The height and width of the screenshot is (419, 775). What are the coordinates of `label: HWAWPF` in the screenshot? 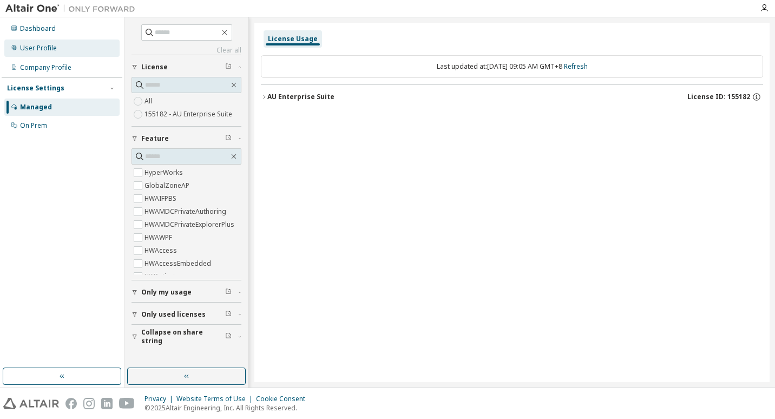 It's located at (159, 238).